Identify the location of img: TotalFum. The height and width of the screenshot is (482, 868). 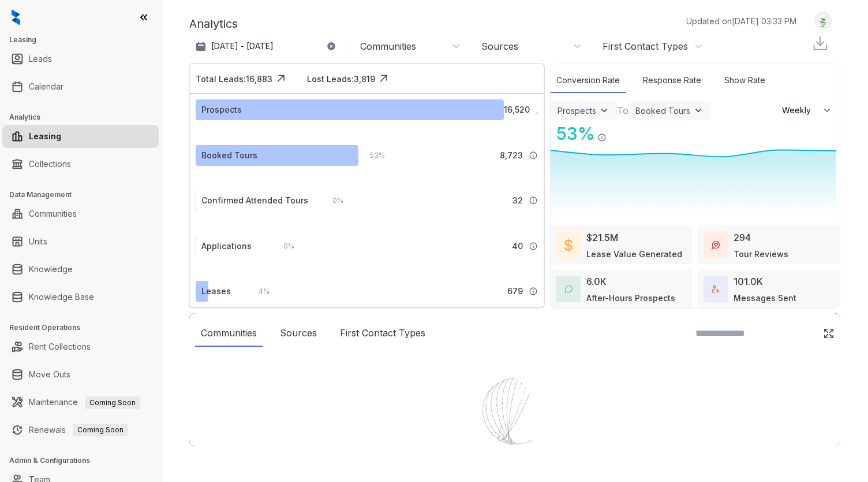
(716, 289).